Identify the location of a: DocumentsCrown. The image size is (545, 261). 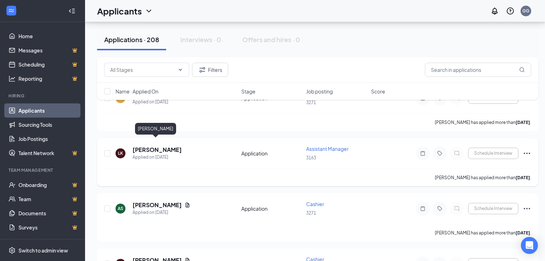
(49, 213).